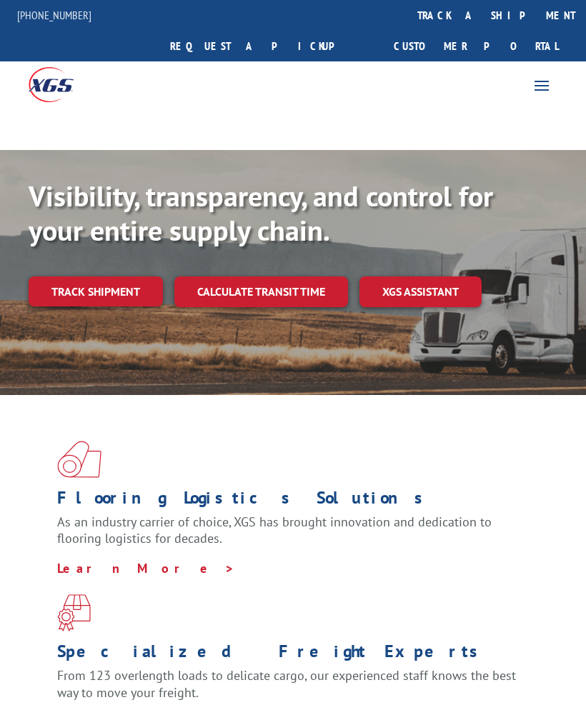 This screenshot has height=710, width=586. I want to click on h1: Specialized Freight Experts, so click(287, 655).